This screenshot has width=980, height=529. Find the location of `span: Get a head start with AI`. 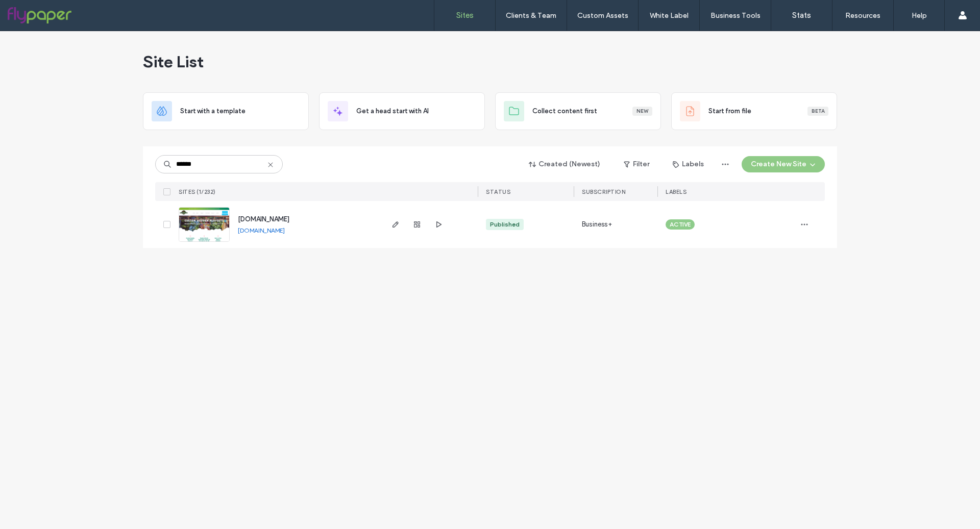

span: Get a head start with AI is located at coordinates (393, 111).